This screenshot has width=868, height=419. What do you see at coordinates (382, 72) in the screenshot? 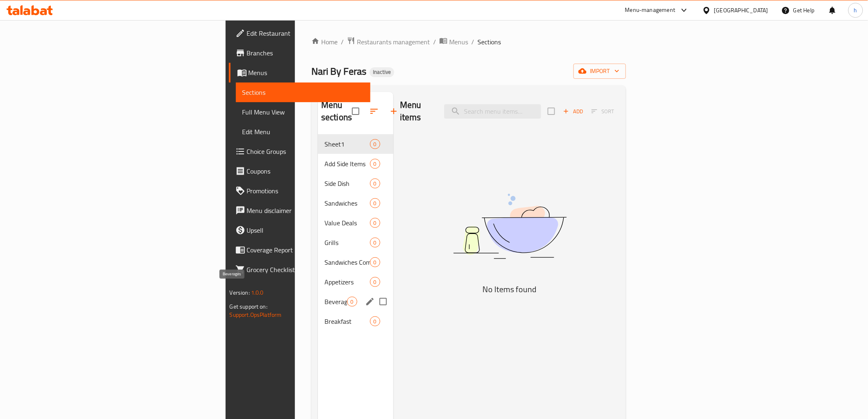
I see `div: Inactive` at bounding box center [382, 72].